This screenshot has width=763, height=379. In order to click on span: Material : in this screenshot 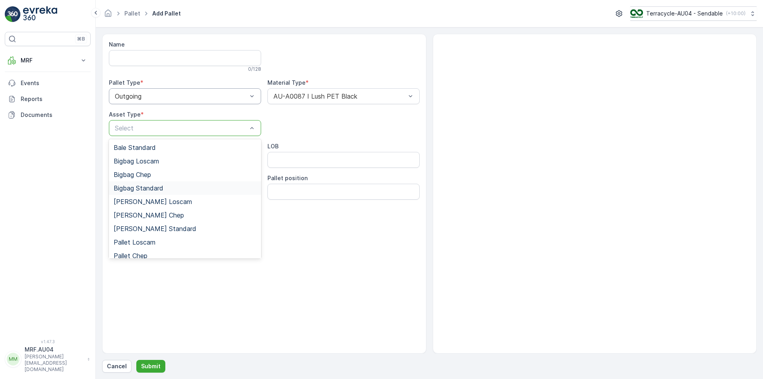, I will do `click(20, 199)`.